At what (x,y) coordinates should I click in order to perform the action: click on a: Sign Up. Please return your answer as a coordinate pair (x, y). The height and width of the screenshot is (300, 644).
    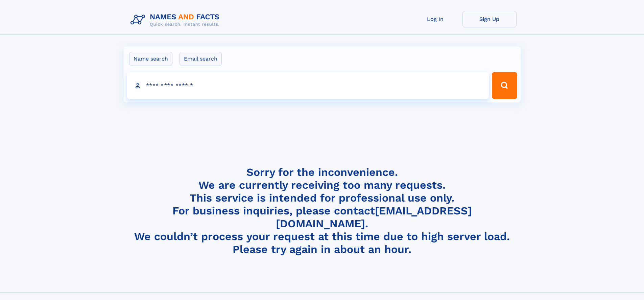
    Looking at the image, I should click on (490, 19).